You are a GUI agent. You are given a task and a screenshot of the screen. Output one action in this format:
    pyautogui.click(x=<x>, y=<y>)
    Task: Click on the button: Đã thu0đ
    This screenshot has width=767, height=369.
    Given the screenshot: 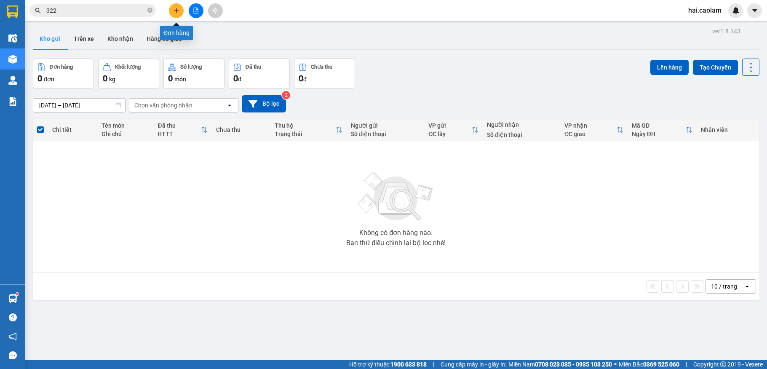 What is the action you would take?
    pyautogui.click(x=259, y=74)
    